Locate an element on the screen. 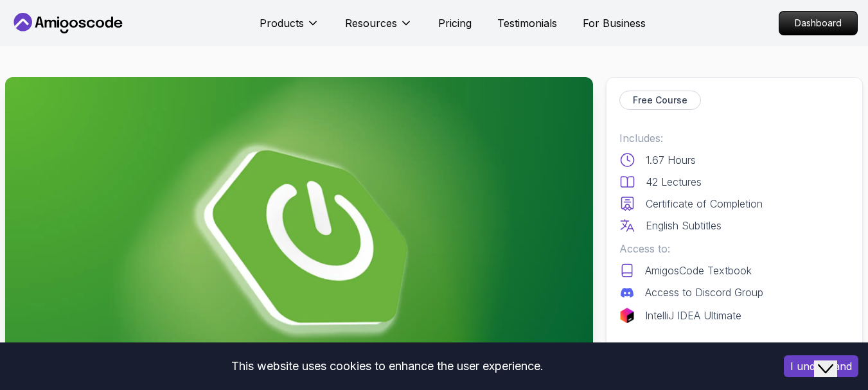 Image resolution: width=868 pixels, height=390 pixels. button: Products is located at coordinates (289, 29).